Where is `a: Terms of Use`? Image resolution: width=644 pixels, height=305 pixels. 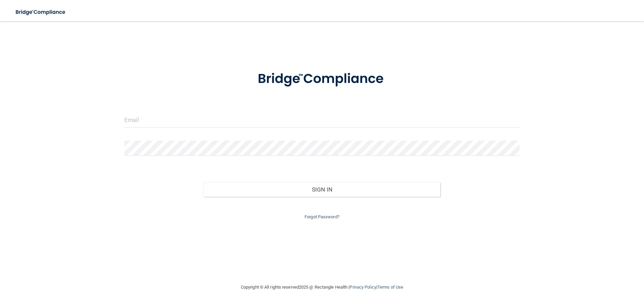
a: Terms of Use is located at coordinates (390, 287).